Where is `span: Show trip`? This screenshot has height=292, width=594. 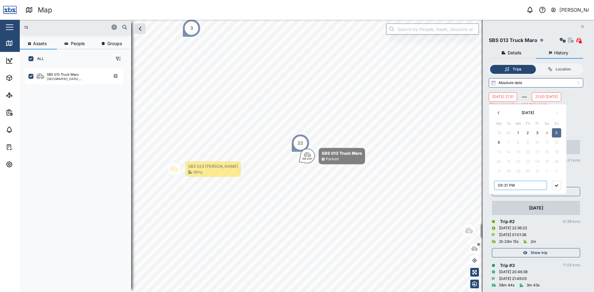
span: Show trip is located at coordinates (539, 253).